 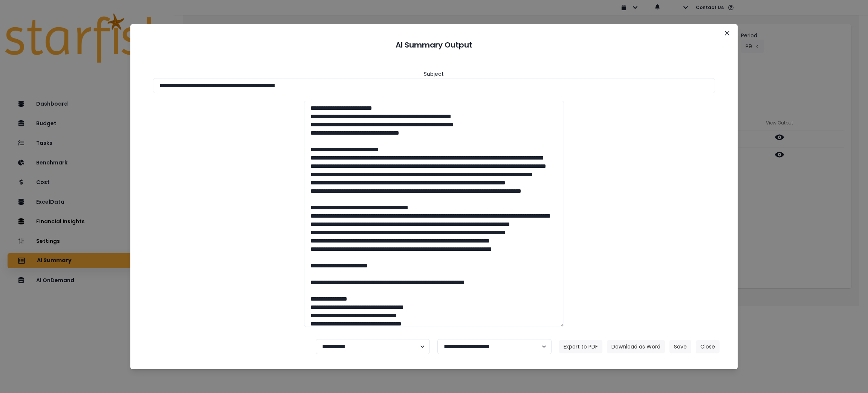 What do you see at coordinates (433, 74) in the screenshot?
I see `header: Subject` at bounding box center [433, 74].